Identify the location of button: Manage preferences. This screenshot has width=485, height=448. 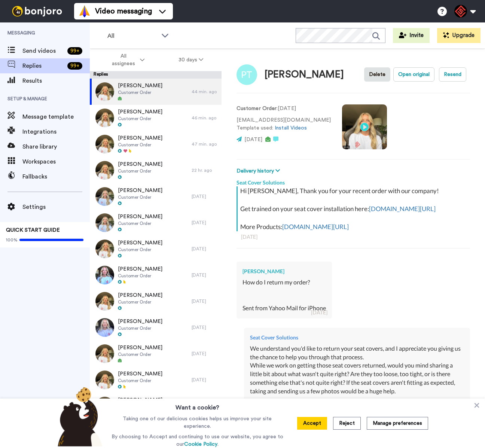
(398, 423).